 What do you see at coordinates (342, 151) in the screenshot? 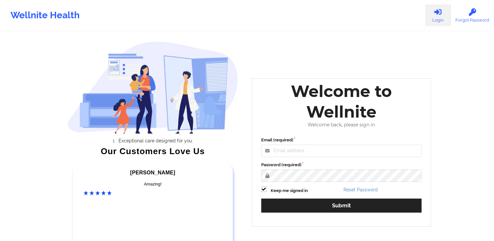
I see `input: Email address` at bounding box center [342, 151].